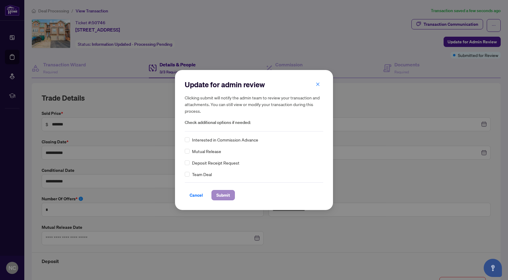 The width and height of the screenshot is (508, 280). What do you see at coordinates (254, 104) in the screenshot?
I see `h5: Clicking submit will notify the admin team to review your transaction and attachments. You can st...` at bounding box center [254, 104].